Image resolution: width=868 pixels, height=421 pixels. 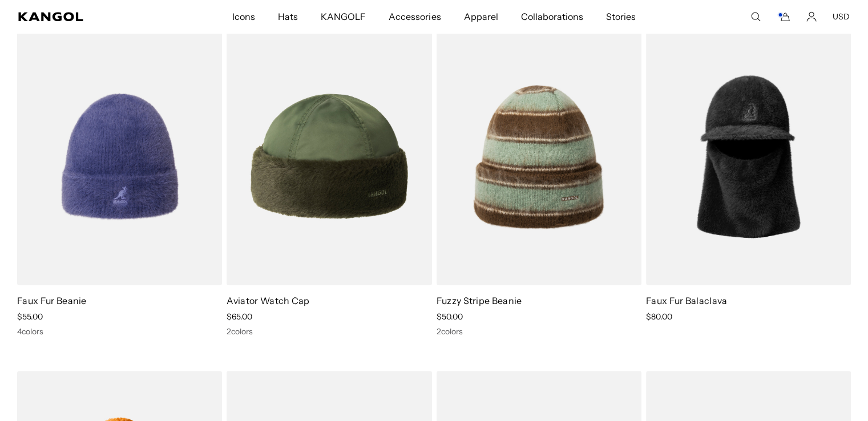 I want to click on img: Fuzzy Stripe Beanie, so click(x=539, y=157).